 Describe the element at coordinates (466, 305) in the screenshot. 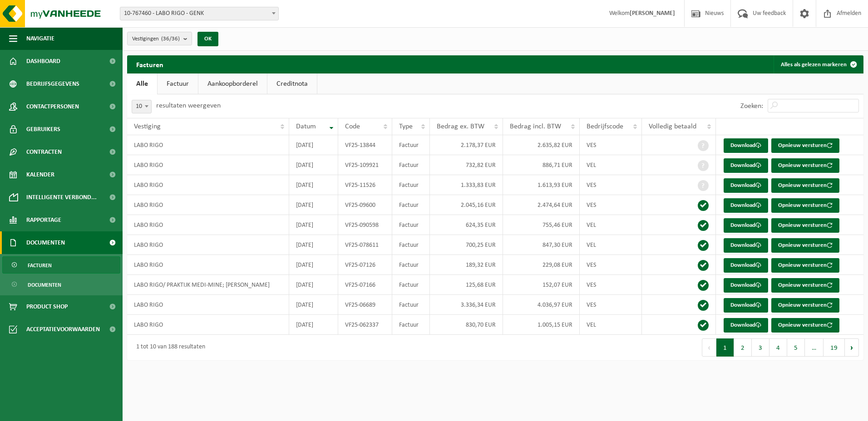

I see `td: 3.336,34 EUR` at that location.